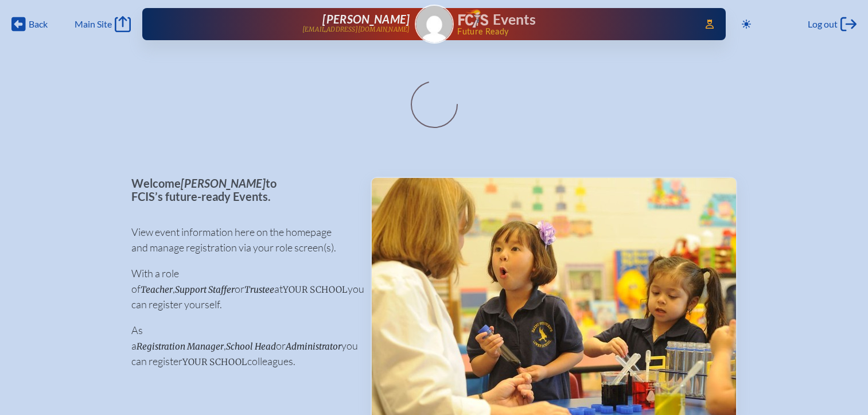 This screenshot has width=868, height=415. I want to click on span: Main Site, so click(93, 24).